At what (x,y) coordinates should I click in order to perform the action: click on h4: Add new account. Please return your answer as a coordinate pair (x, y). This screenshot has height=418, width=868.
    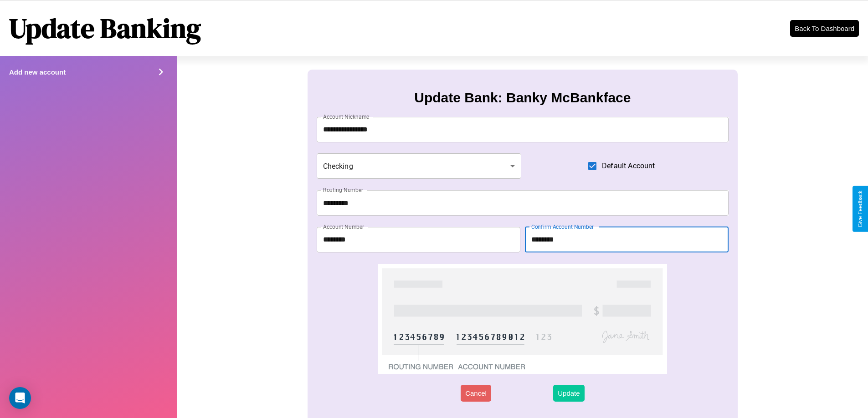
    Looking at the image, I should click on (37, 72).